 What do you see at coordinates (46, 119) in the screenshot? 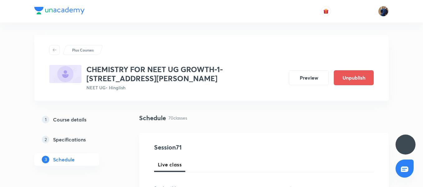
I see `p: 1` at bounding box center [46, 119].